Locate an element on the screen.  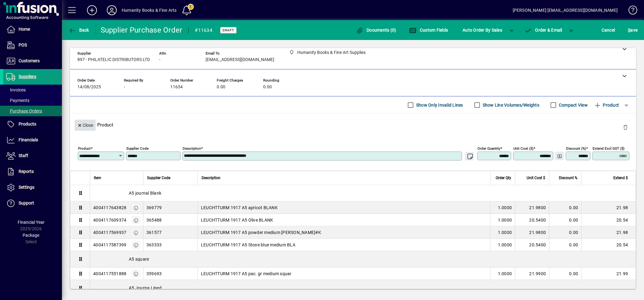
a: Customers is located at coordinates (32, 61).